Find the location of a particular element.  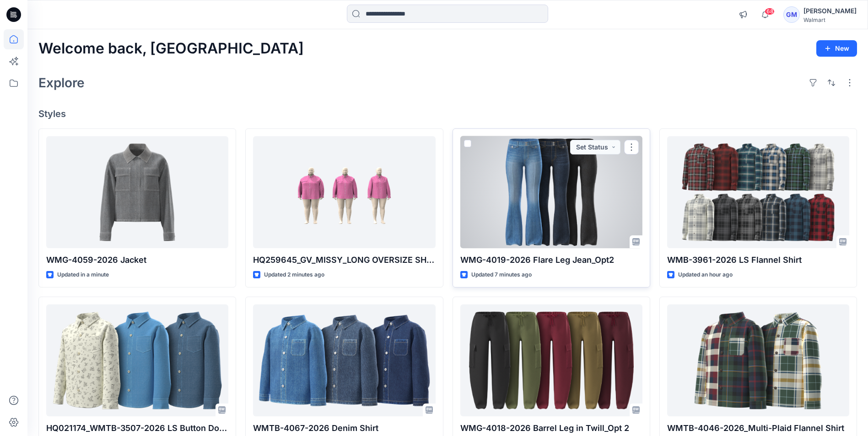

a: WMG-4019-2026 Flare Leg Jean_Opt2 is located at coordinates (551, 192).